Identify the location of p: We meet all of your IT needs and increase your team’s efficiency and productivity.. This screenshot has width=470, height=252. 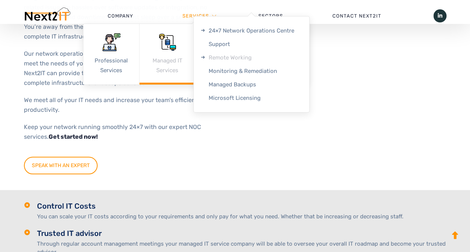
(124, 105).